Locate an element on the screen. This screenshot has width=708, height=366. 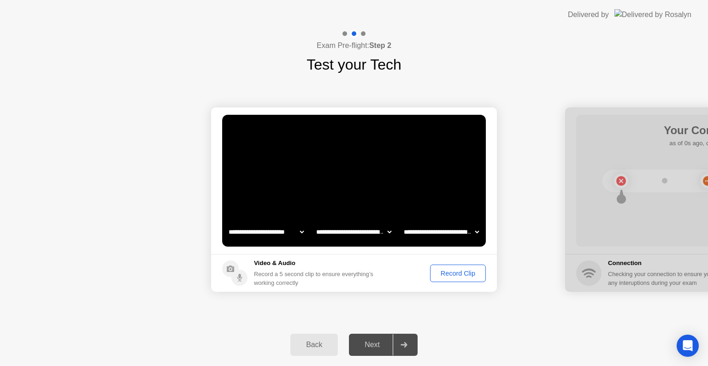
h1: Test your Tech is located at coordinates (354, 65).